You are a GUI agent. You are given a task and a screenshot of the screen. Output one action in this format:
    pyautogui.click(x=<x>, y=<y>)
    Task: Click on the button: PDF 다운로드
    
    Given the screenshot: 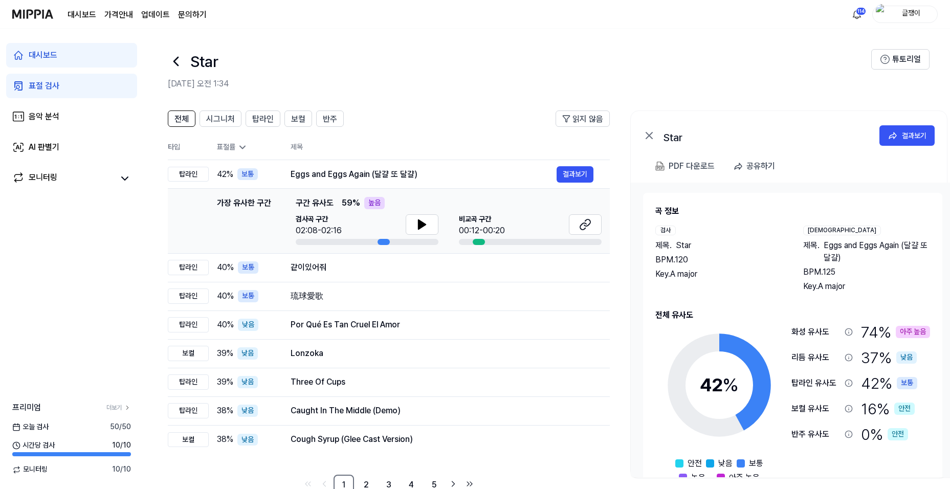 What is the action you would take?
    pyautogui.click(x=685, y=166)
    